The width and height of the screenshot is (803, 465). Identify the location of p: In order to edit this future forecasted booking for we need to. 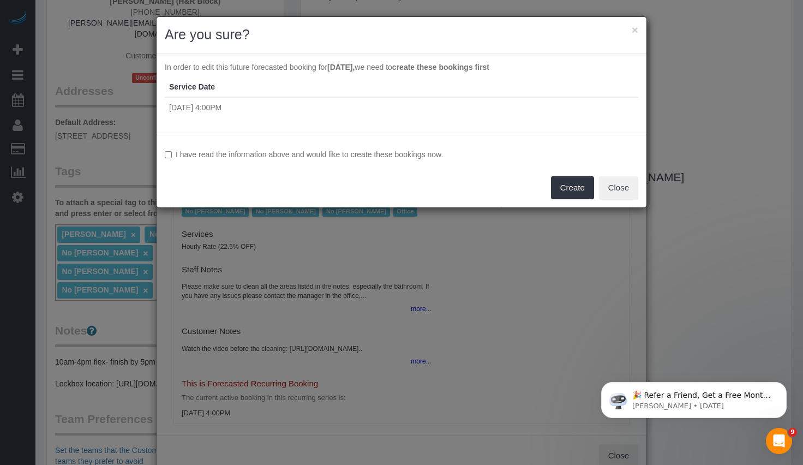
(401, 67).